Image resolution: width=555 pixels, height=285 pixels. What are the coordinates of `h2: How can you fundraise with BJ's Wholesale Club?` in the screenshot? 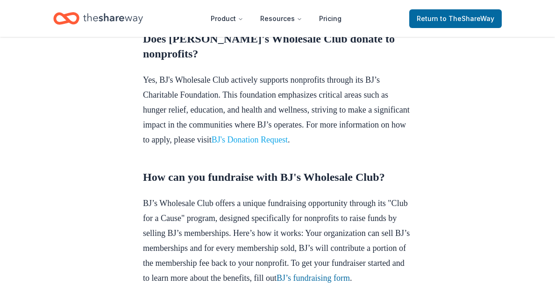 It's located at (277, 177).